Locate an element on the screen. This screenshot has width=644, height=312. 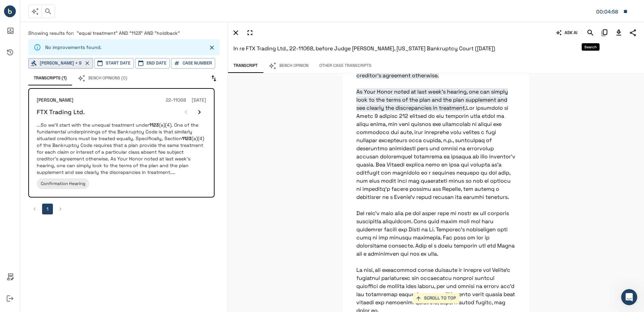
button: Copy Citation is located at coordinates (604, 33).